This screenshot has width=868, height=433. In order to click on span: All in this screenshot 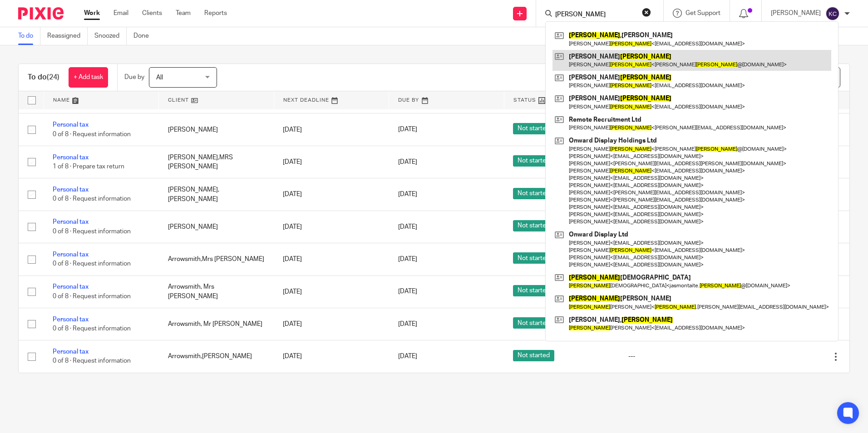, I will do `click(159, 77)`.